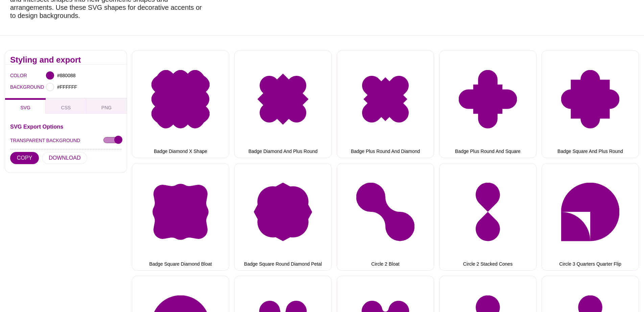 The height and width of the screenshot is (312, 644). Describe the element at coordinates (591, 217) in the screenshot. I see `button: Circle 3 Quarters Quarter Flip` at that location.